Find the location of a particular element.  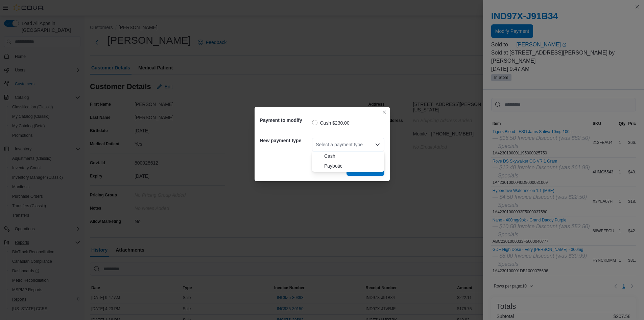

span: Paybotic is located at coordinates (352, 166).